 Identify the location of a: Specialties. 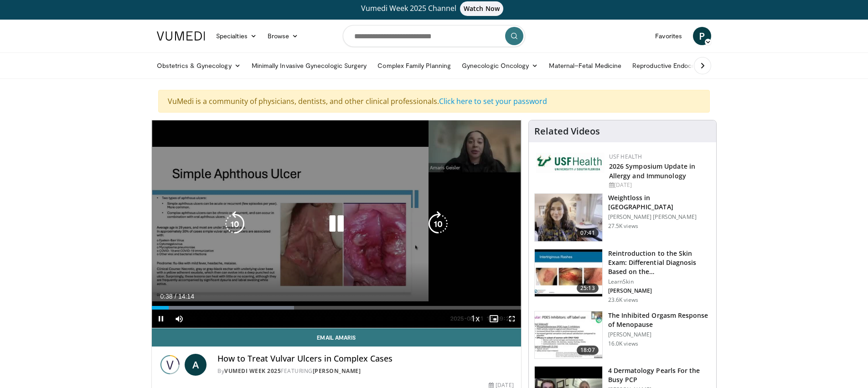
(236, 36).